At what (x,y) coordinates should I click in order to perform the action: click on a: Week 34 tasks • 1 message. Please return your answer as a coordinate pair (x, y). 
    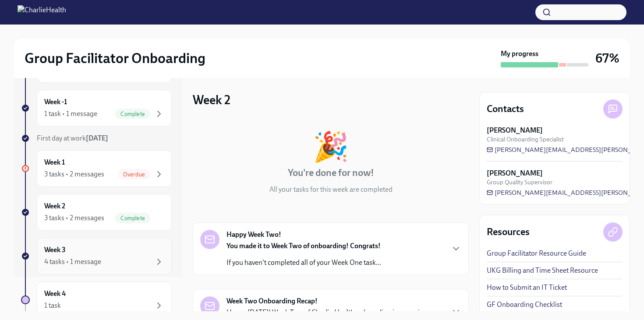
    Looking at the image, I should click on (96, 256).